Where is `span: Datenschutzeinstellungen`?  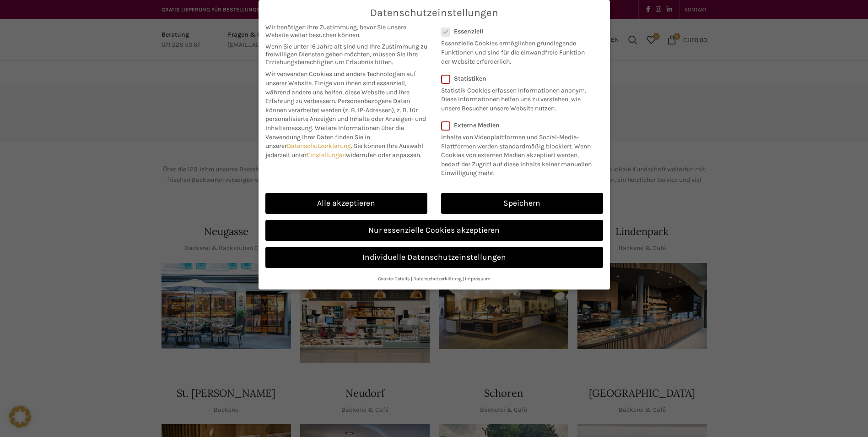 span: Datenschutzeinstellungen is located at coordinates (434, 13).